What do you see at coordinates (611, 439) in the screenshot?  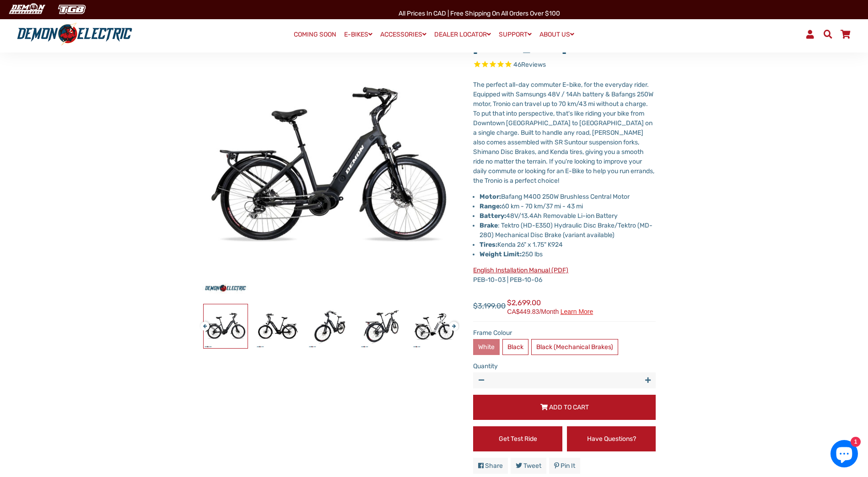 I see `a: Have Questions?` at bounding box center [611, 439].